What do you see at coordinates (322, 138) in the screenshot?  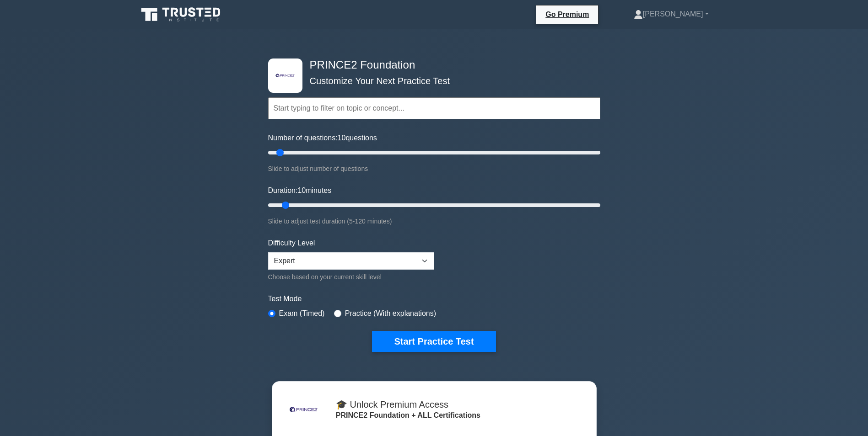 I see `label: Number of questions: questions` at bounding box center [322, 138].